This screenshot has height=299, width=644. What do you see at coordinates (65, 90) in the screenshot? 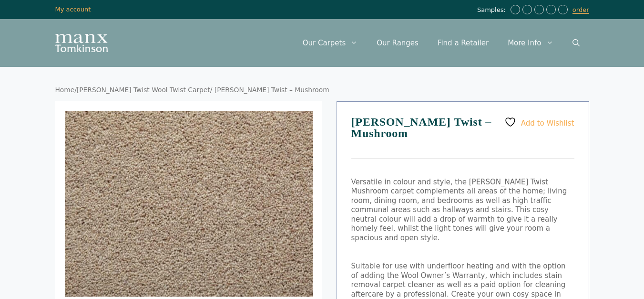
I see `a: Home` at bounding box center [65, 90].